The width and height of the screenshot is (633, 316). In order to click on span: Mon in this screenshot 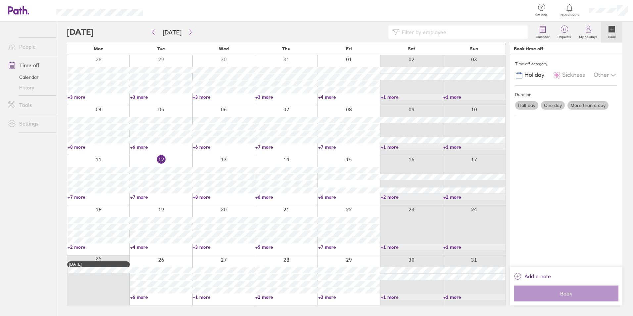, I will do `click(99, 49)`.